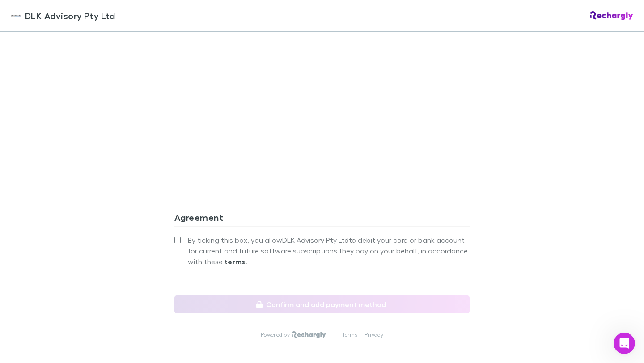  Describe the element at coordinates (16, 16) in the screenshot. I see `img: DLK Advisory Pty Ltd's Logo` at that location.